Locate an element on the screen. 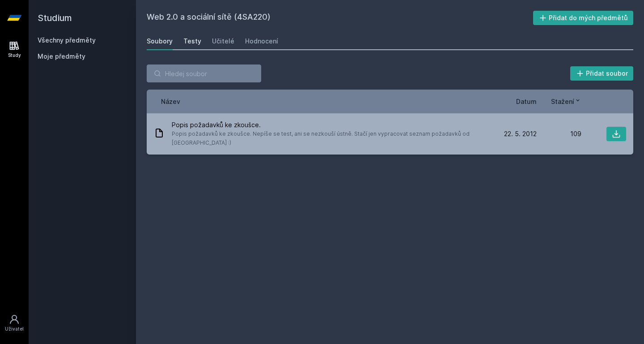 The height and width of the screenshot is (344, 644). a: Přidat soubor is located at coordinates (602, 73).